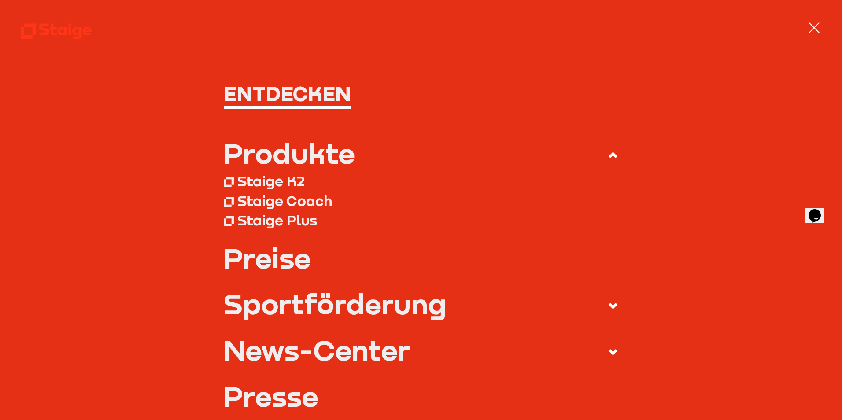  I want to click on div: Staige Plus, so click(277, 220).